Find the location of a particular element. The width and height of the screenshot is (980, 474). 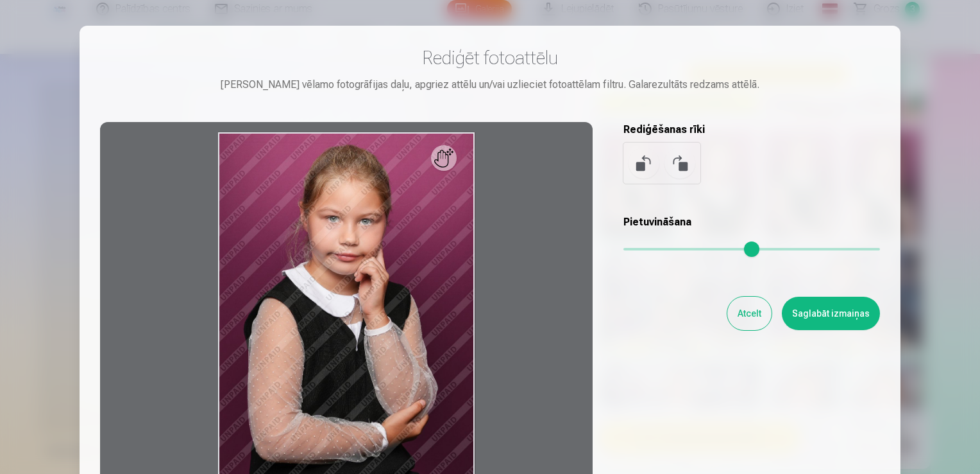

h5: Pietuvināšana is located at coordinates (752, 222).